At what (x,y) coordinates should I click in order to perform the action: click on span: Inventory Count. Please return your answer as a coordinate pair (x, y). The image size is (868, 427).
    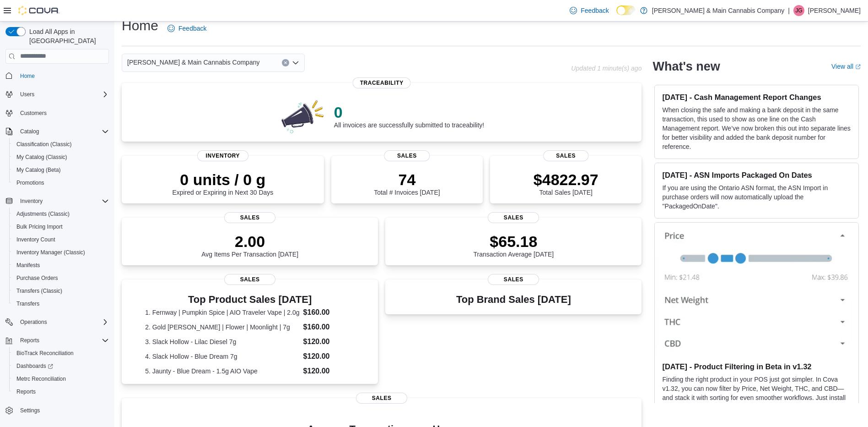
    Looking at the image, I should click on (61, 239).